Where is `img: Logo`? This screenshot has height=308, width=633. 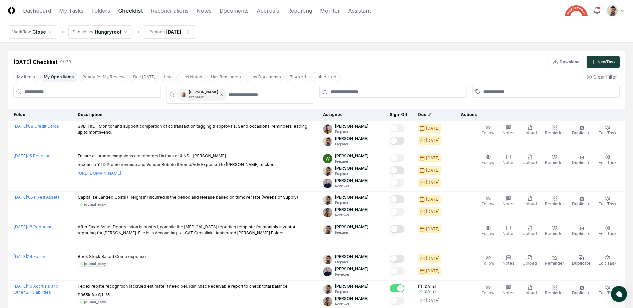 img: Logo is located at coordinates (11, 10).